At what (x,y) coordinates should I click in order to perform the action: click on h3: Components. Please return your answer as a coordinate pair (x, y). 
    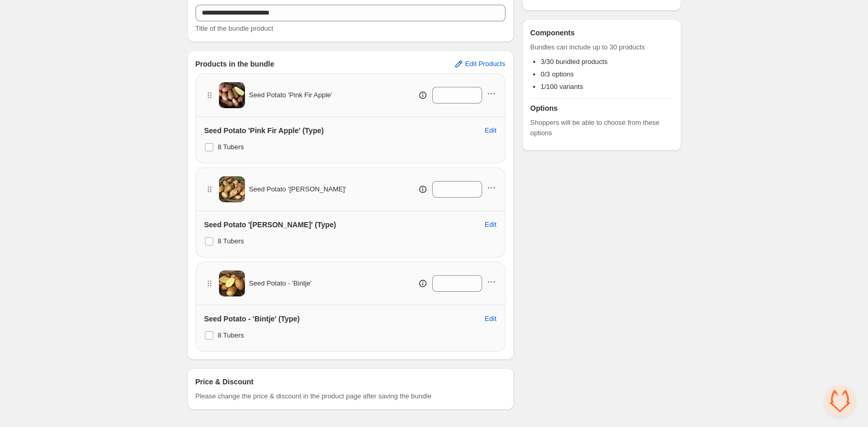
    Looking at the image, I should click on (553, 33).